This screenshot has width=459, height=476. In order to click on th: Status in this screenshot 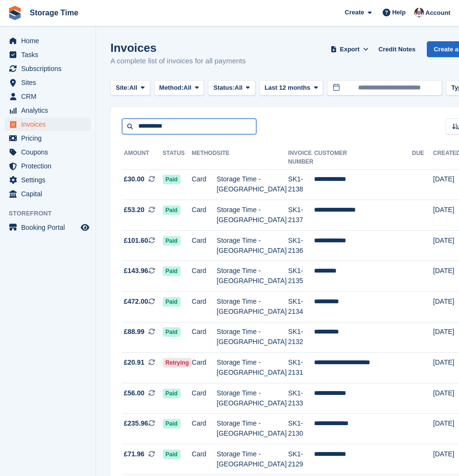, I will do `click(177, 158)`.